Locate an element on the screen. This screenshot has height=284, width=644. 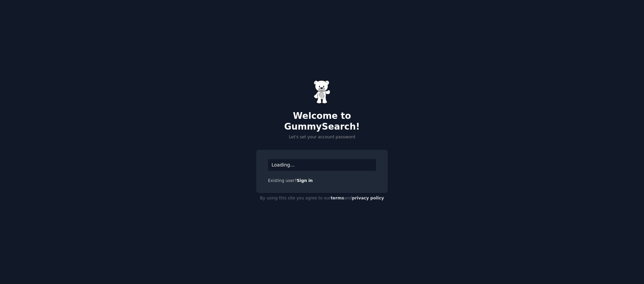
a: terms is located at coordinates (337, 198).